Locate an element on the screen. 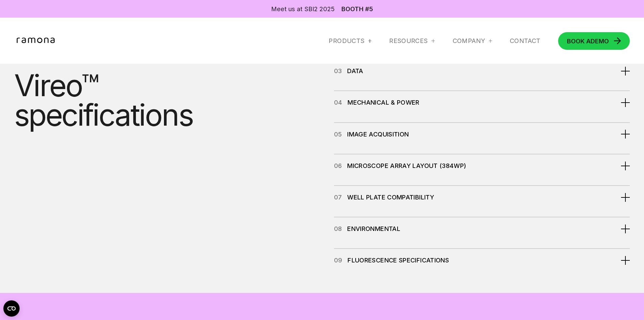 This screenshot has height=320, width=644. div: 09 is located at coordinates (338, 260).